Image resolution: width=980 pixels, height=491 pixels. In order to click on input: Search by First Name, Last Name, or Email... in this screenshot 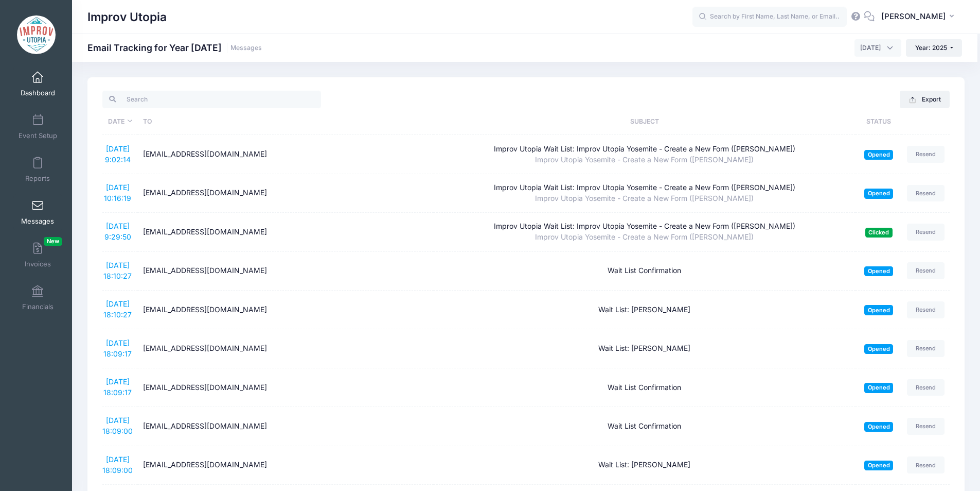, I will do `click(770, 17)`.